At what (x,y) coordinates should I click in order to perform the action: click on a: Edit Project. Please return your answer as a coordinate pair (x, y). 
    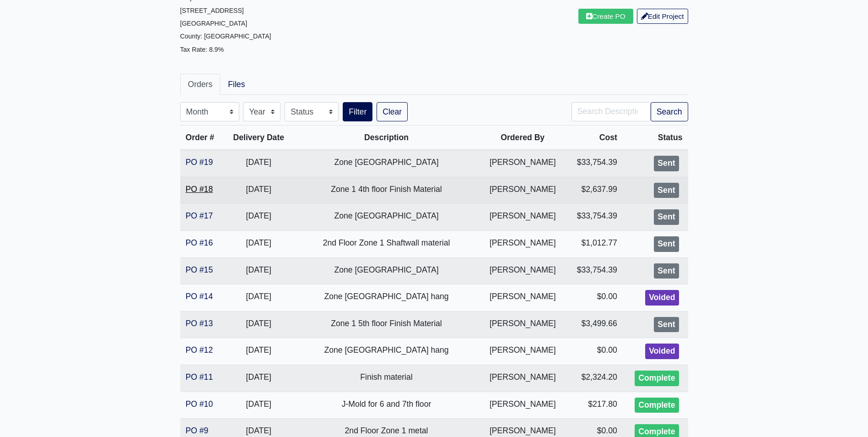
    Looking at the image, I should click on (663, 16).